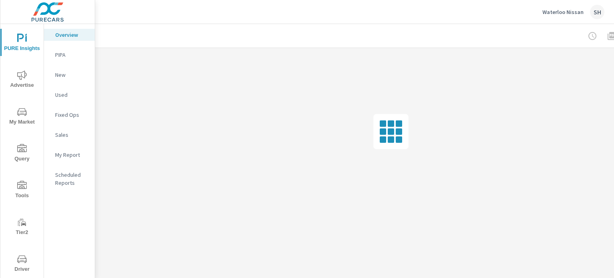  Describe the element at coordinates (22, 190) in the screenshot. I see `span: Tools` at that location.